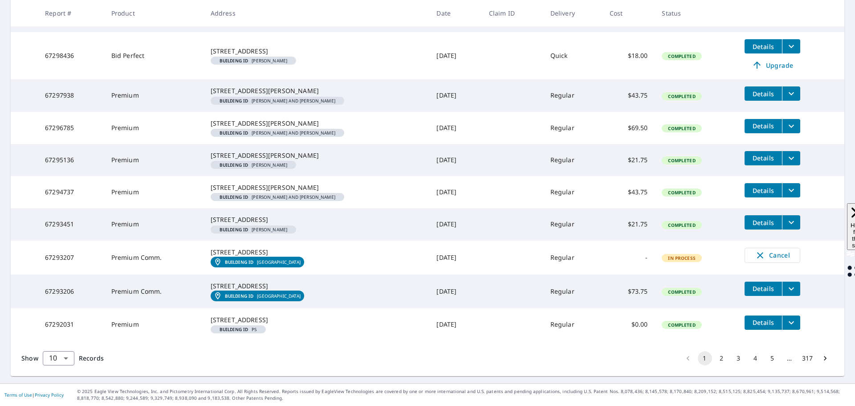 This screenshot has width=855, height=406. I want to click on td: $0.00, so click(629, 324).